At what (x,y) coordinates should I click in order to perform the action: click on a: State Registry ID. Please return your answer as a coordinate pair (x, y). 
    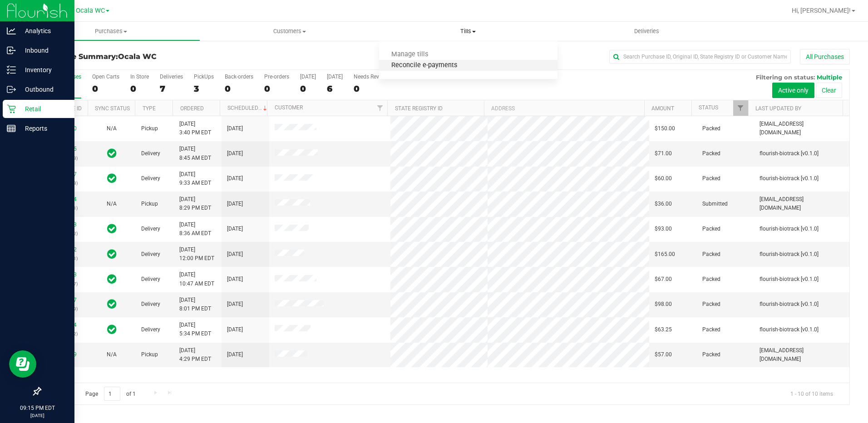
    Looking at the image, I should click on (419, 108).